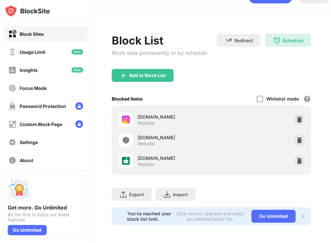 Image resolution: width=331 pixels, height=243 pixels. I want to click on div: Whitelist mode, so click(283, 99).